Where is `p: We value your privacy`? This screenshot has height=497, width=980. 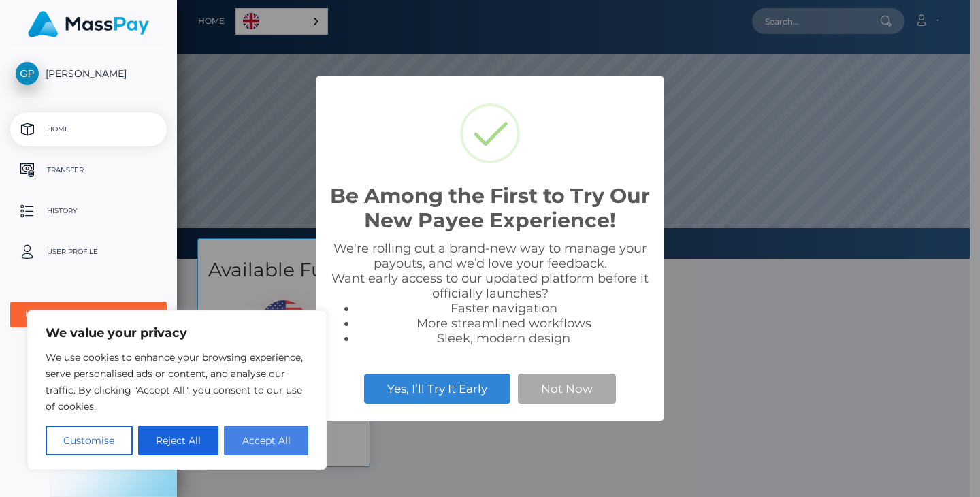 p: We value your privacy is located at coordinates (177, 333).